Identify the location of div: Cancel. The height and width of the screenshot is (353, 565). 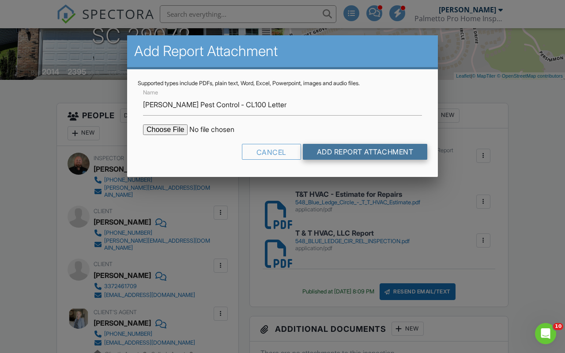
(271, 152).